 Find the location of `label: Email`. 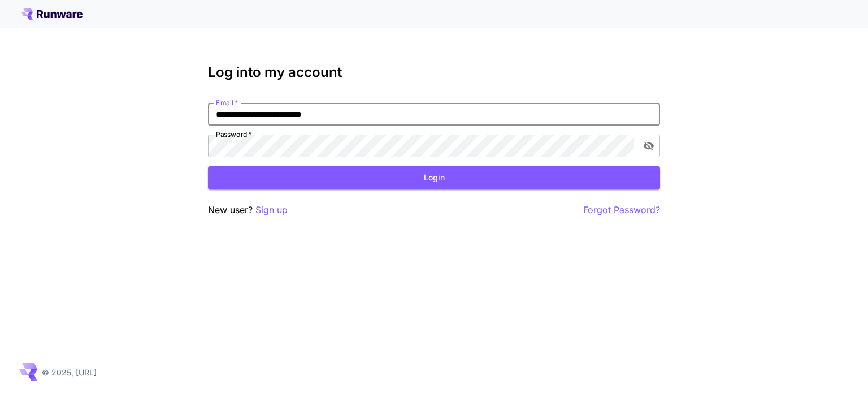

label: Email is located at coordinates (226, 102).